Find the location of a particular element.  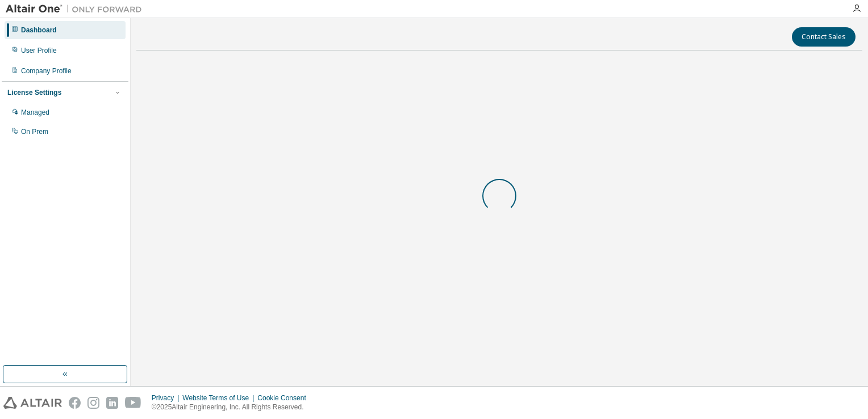

div: License Settings is located at coordinates (34, 92).